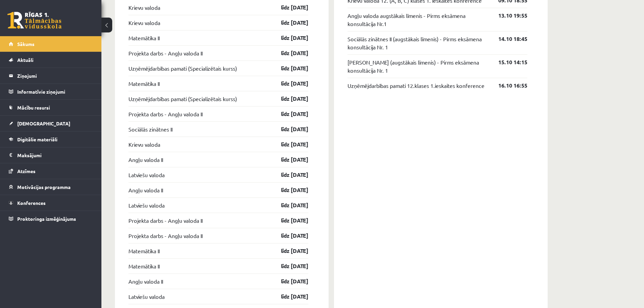 The width and height of the screenshot is (644, 308). What do you see at coordinates (51, 219) in the screenshot?
I see `a: Proktoringa izmēģinājums` at bounding box center [51, 219].